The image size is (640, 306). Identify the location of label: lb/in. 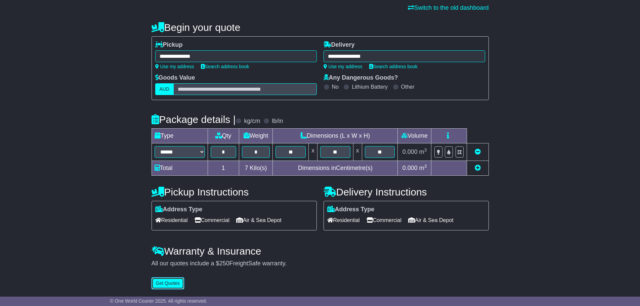
(277, 121).